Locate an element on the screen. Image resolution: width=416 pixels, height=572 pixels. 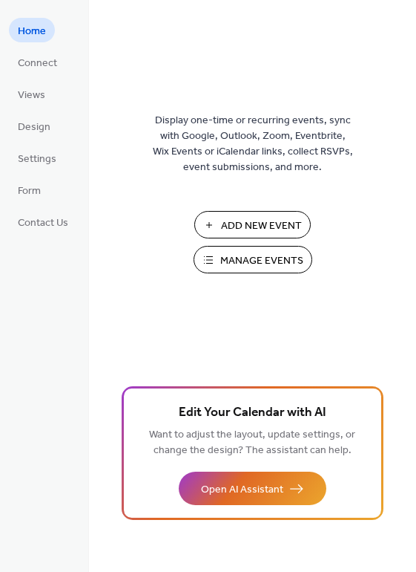
span: Open AI Assistant is located at coordinates (242, 489).